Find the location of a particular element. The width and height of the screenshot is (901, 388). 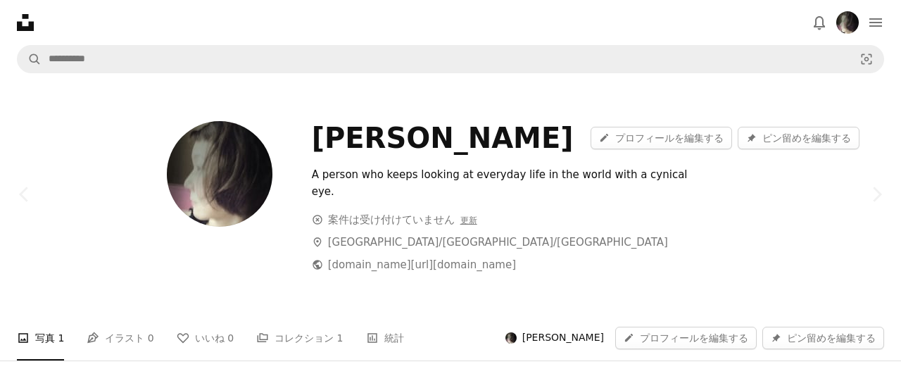

a: 統計 is located at coordinates (385, 338).